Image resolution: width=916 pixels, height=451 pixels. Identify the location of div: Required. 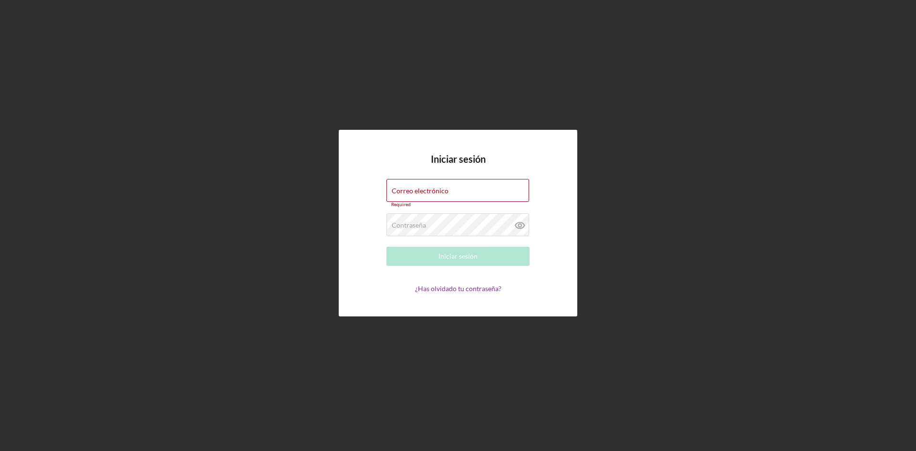
(458, 205).